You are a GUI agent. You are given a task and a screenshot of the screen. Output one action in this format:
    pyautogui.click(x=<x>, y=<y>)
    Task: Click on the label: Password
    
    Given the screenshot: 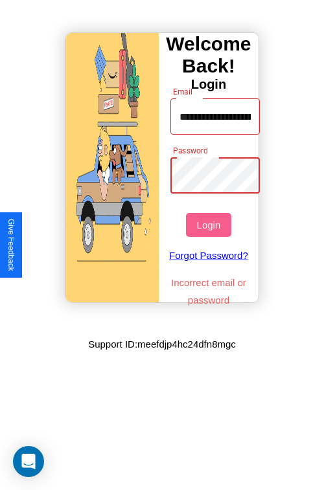 What is the action you would take?
    pyautogui.click(x=190, y=150)
    